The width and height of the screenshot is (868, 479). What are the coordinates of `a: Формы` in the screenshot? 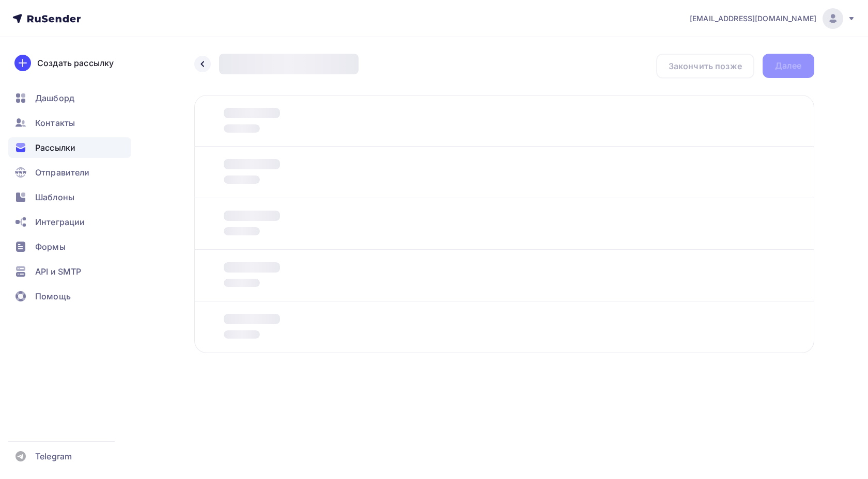 It's located at (70, 247).